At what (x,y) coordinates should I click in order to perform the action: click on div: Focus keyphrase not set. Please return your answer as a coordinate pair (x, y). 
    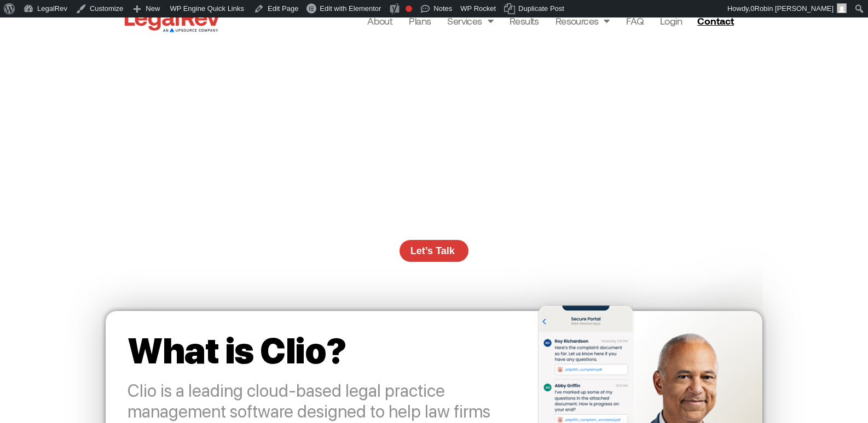
    Looking at the image, I should click on (409, 8).